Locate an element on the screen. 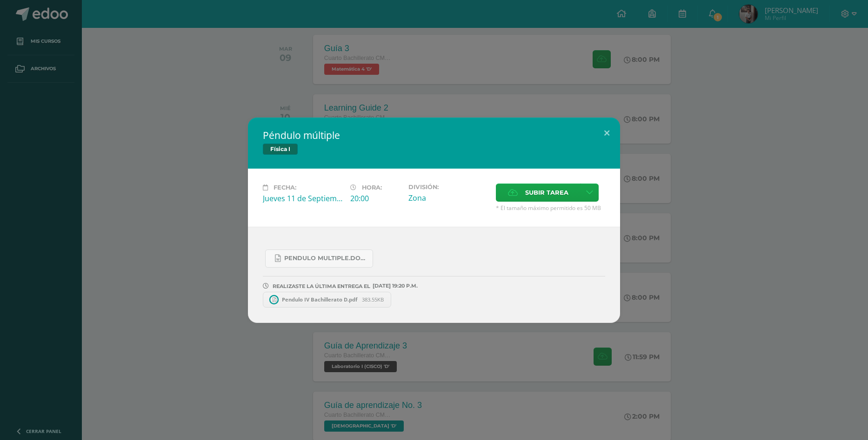 Image resolution: width=868 pixels, height=440 pixels. div: Jueves 11 de Septiembre is located at coordinates (303, 199).